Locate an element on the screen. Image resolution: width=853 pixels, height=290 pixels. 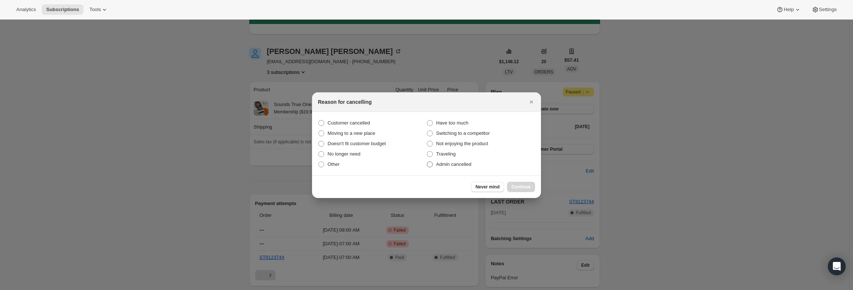
span: Help is located at coordinates (789, 10).